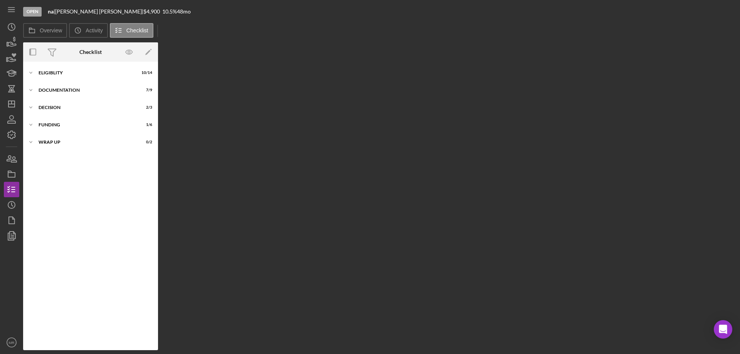 Image resolution: width=740 pixels, height=354 pixels. I want to click on div: 1 / 6, so click(145, 125).